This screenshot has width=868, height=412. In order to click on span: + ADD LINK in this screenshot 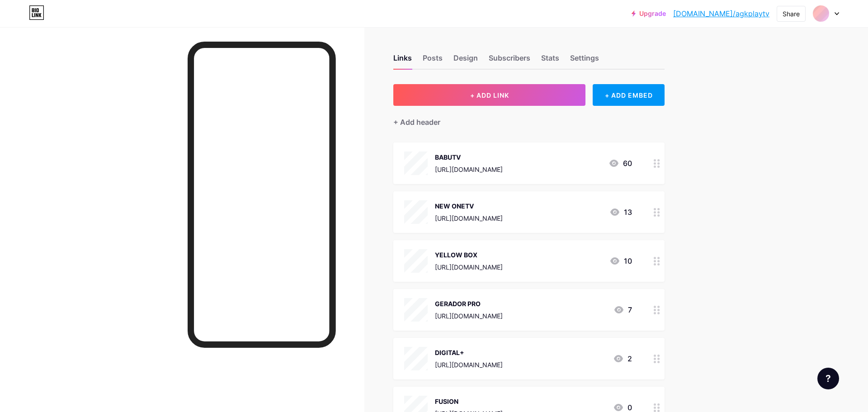, I will do `click(490, 95)`.